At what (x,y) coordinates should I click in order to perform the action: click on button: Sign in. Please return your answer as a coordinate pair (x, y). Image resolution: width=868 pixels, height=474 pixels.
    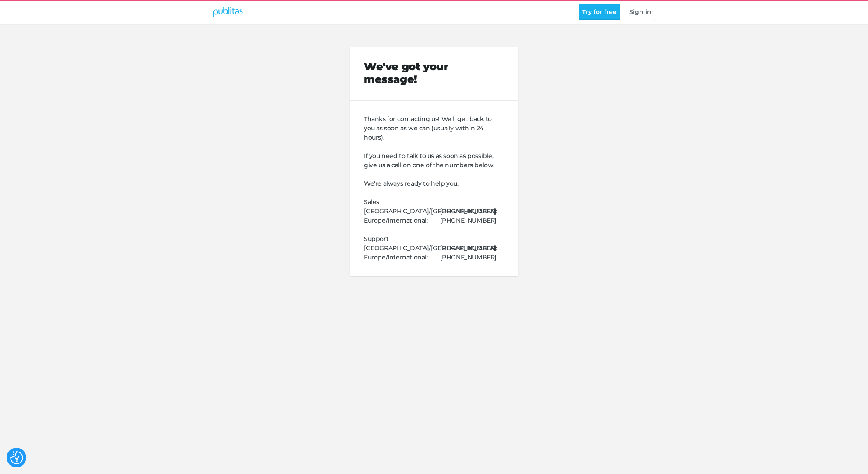
    Looking at the image, I should click on (640, 12).